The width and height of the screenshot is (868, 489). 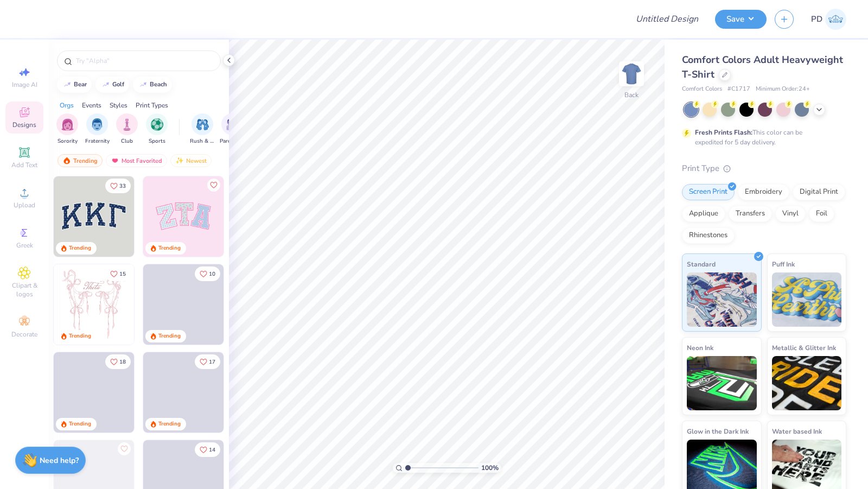 What do you see at coordinates (183, 217) in the screenshot?
I see `img: 9980f5e8-e6a1-4b4a-8839-2b0e9349023c` at bounding box center [183, 217].